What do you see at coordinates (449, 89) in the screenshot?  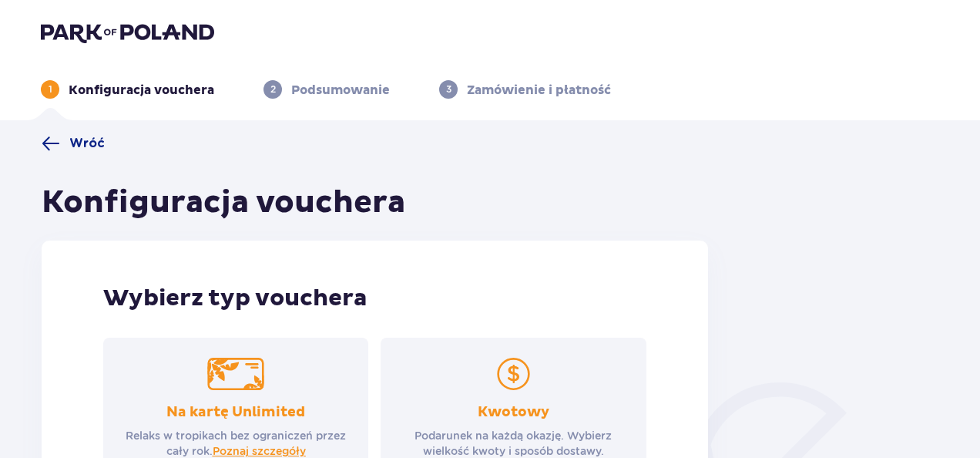 I see `p: 3` at bounding box center [449, 89].